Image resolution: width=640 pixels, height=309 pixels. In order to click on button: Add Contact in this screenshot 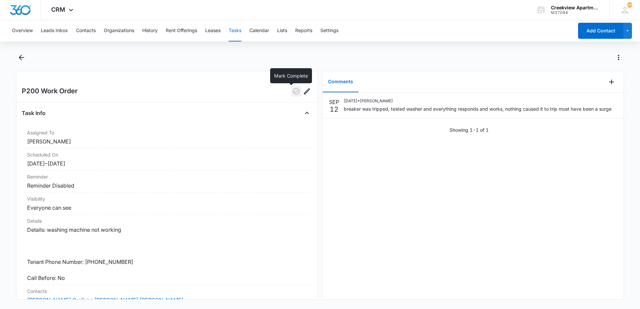, I will do `click(601, 31)`.